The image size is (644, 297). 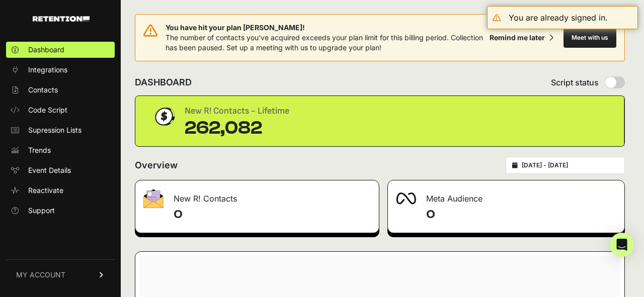 What do you see at coordinates (60, 50) in the screenshot?
I see `a: Dashboard` at bounding box center [60, 50].